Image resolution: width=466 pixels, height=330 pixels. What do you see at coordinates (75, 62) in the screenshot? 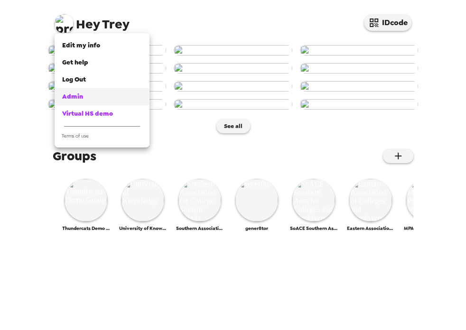
I see `span: Get help` at bounding box center [75, 62].